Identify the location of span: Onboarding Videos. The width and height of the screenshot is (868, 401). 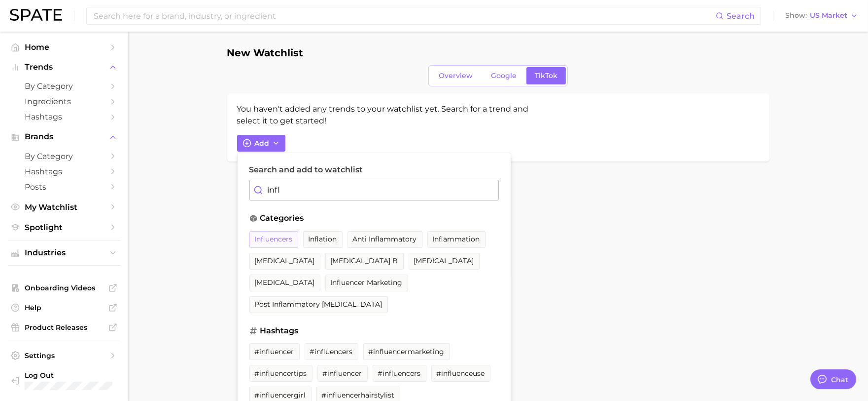
(64, 287).